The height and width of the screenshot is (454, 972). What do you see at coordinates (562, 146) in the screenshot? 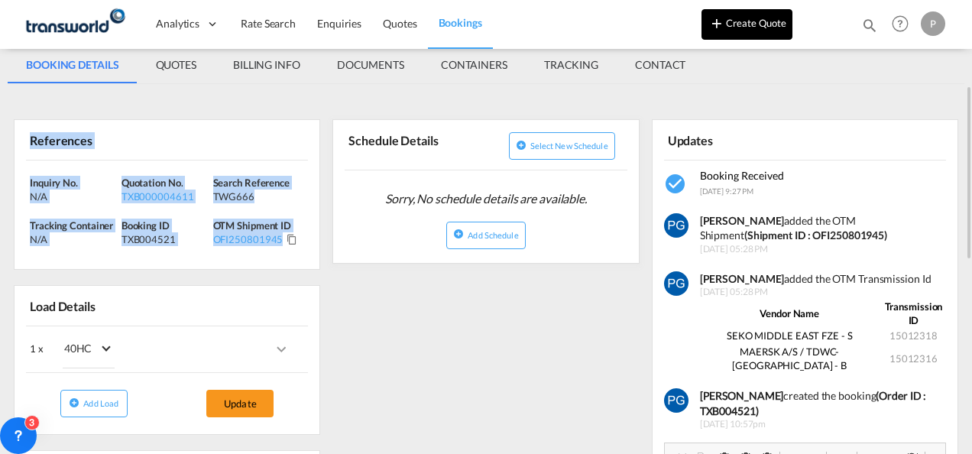
I see `button: icon-plus-circleSelect new schedule` at bounding box center [562, 146].